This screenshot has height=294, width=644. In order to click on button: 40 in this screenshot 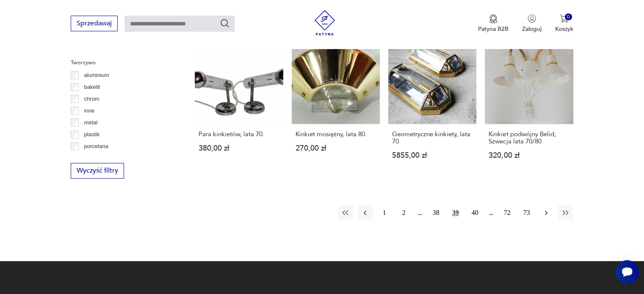, I will do `click(475, 213)`.